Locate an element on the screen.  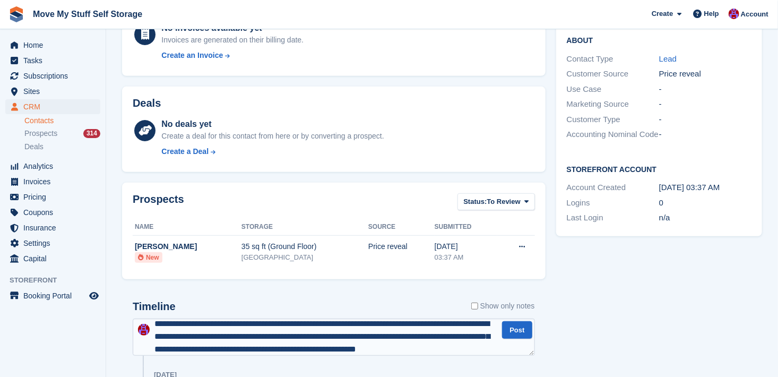
a: Create a Deal is located at coordinates (272, 151).